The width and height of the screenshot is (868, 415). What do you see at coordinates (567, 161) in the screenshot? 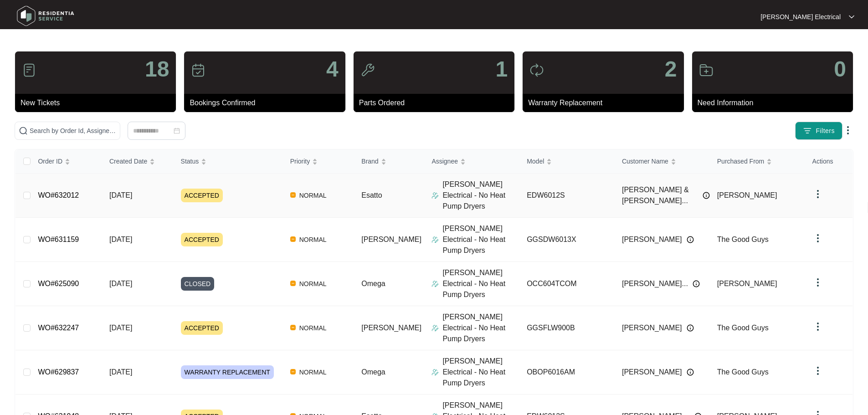
I see `th: Model` at bounding box center [567, 161].